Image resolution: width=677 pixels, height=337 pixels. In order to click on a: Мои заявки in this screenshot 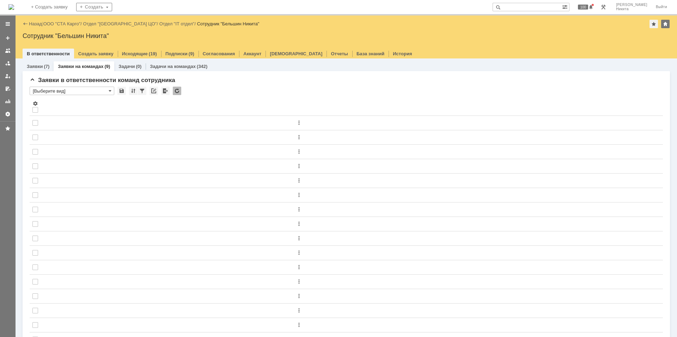, I will do `click(8, 76)`.